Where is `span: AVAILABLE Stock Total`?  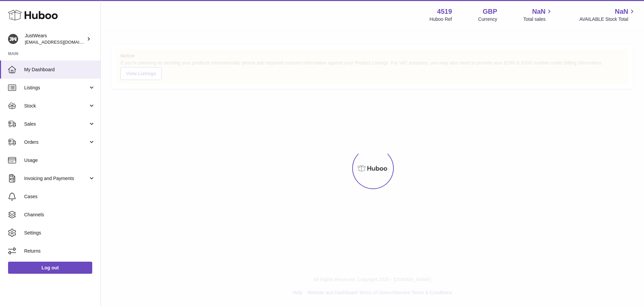 span: AVAILABLE Stock Total is located at coordinates (607, 19).